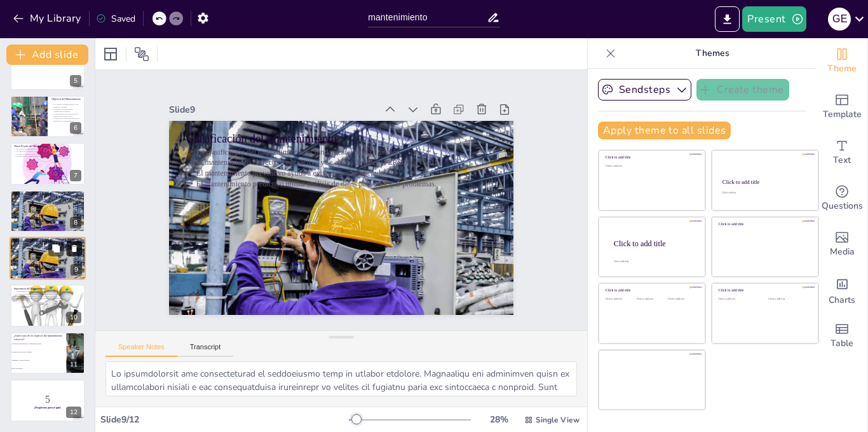  What do you see at coordinates (48, 156) in the screenshot?
I see `p: Las reparaciones y pruebas aseguran el cumplimiento de especificaciones.` at bounding box center [48, 156].